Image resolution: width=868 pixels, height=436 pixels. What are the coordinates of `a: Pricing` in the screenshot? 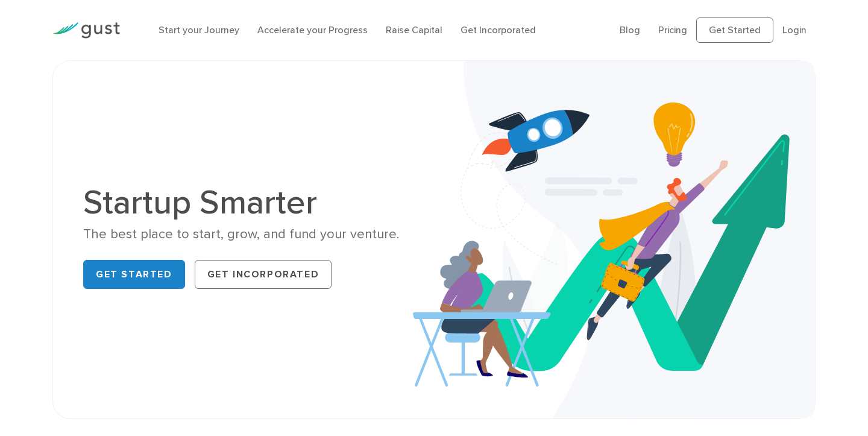 It's located at (672, 29).